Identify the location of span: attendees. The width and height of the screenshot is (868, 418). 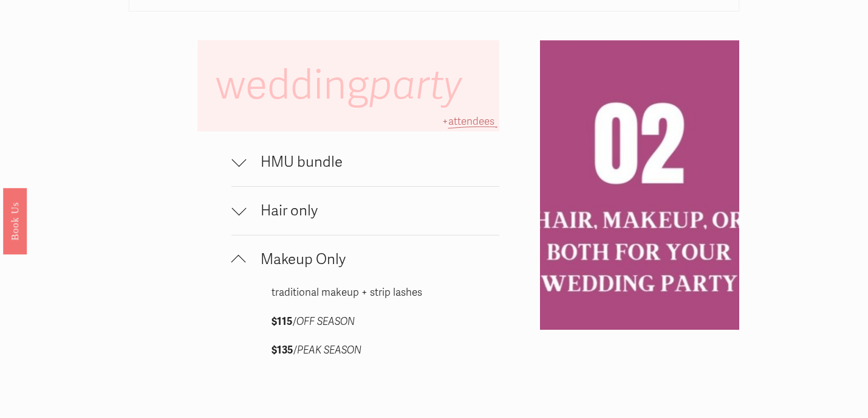
(471, 121).